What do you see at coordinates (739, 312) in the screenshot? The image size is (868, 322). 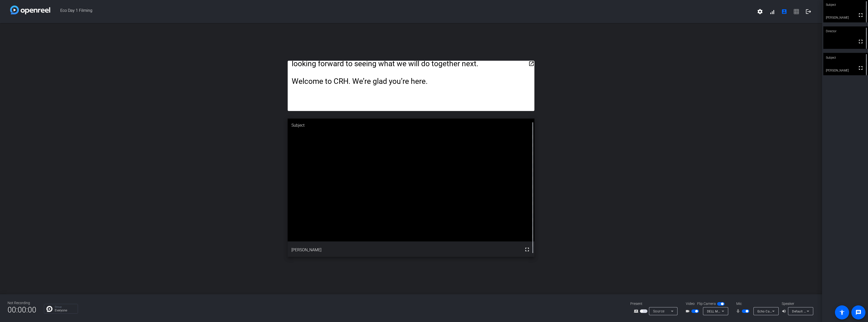 I see `mat-icon: mic_none` at bounding box center [739, 312].